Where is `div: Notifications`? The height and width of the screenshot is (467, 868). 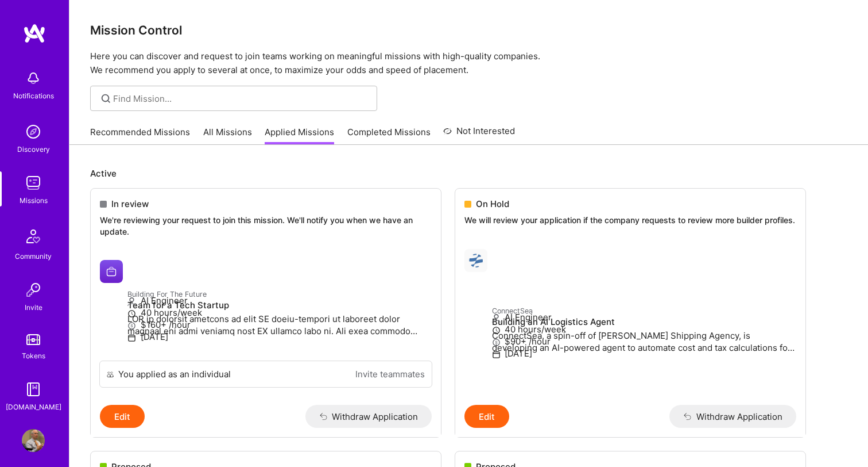 div: Notifications is located at coordinates (33, 95).